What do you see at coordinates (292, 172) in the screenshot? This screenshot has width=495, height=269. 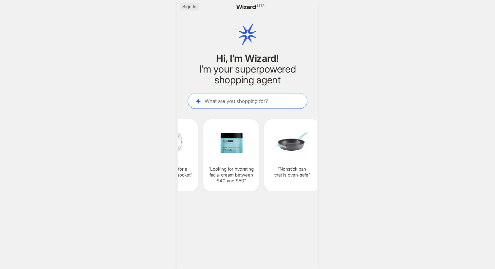 I see `q: Nonstick pan that is oven-safe` at bounding box center [292, 172].